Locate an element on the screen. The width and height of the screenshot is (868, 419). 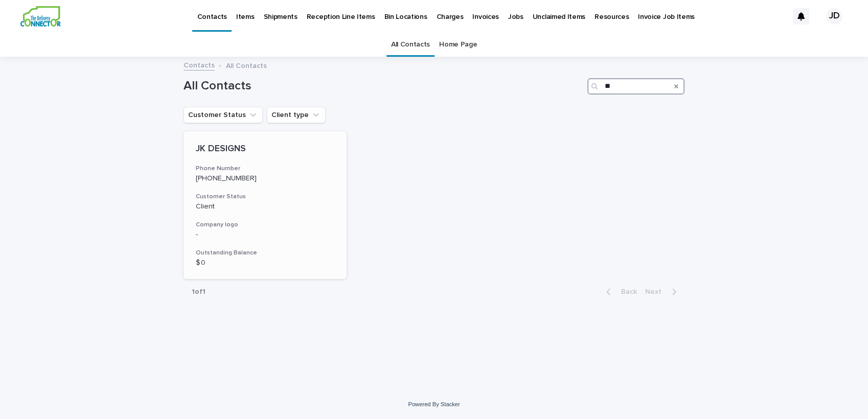
div: JD is located at coordinates (834, 16).